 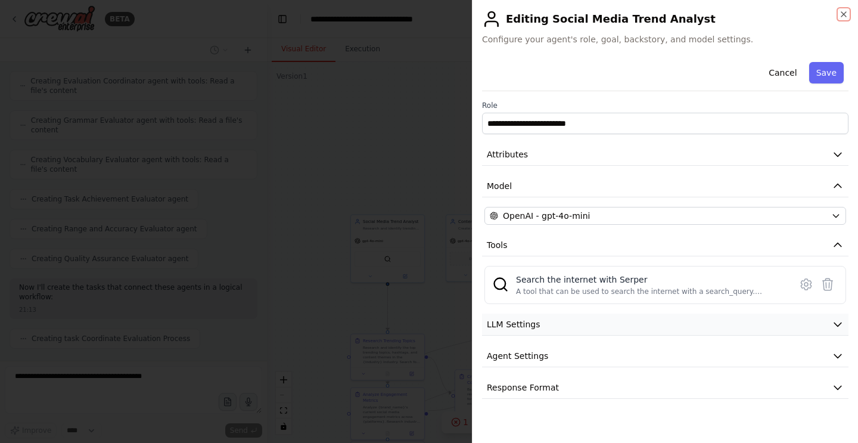 What do you see at coordinates (828, 284) in the screenshot?
I see `button: Delete tool` at bounding box center [828, 284].